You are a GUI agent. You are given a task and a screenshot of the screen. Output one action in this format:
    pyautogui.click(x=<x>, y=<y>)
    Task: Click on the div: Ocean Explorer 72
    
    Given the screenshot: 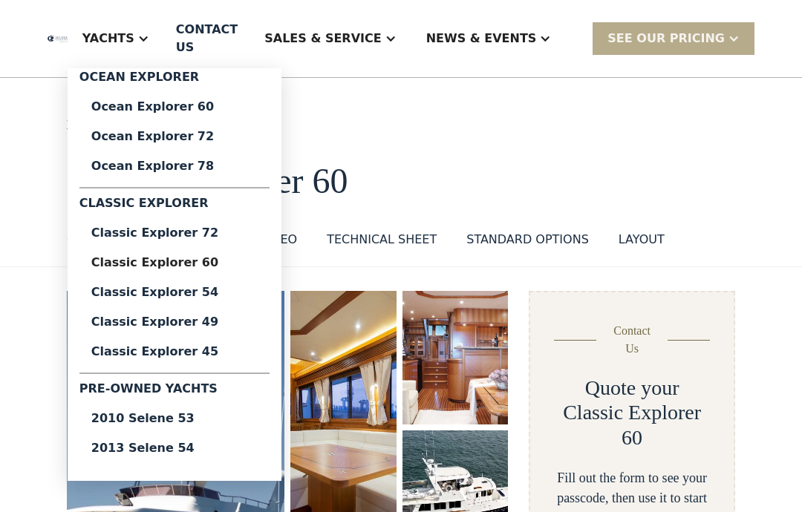 What is the action you would take?
    pyautogui.click(x=174, y=137)
    